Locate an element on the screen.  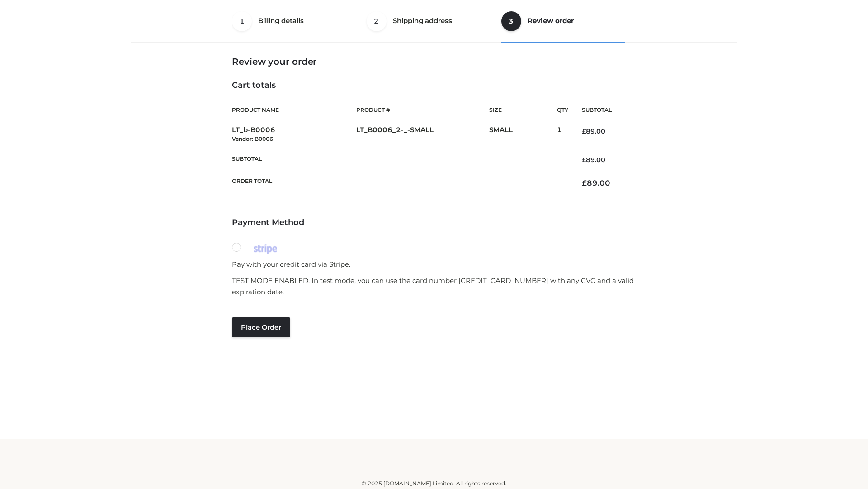
p: Pay with your credit card via Stripe. is located at coordinates (434, 264).